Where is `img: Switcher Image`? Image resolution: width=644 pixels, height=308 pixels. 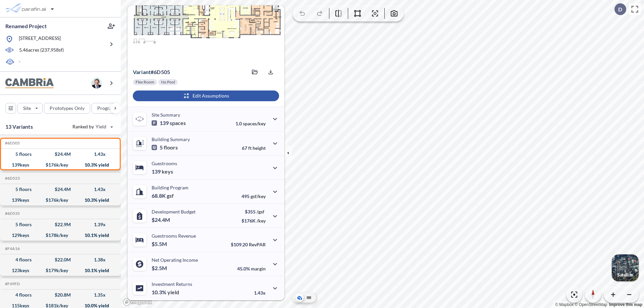 img: Switcher Image is located at coordinates (625, 268).